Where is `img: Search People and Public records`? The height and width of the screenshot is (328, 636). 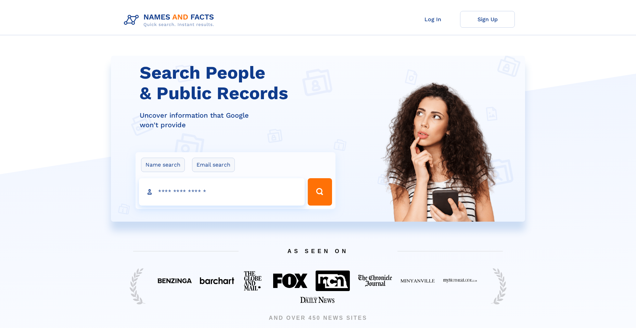
img: Search People and Public records is located at coordinates (439, 168).